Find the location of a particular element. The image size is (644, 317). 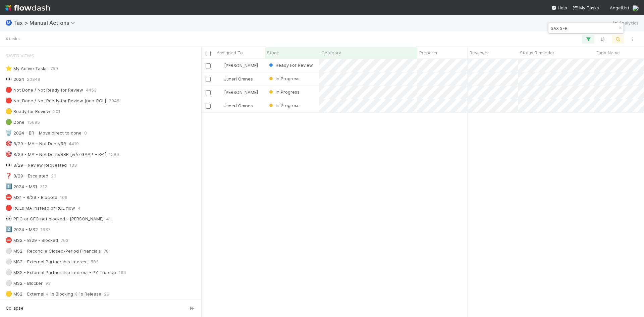

div: 2024 - MS1 is located at coordinates (21, 186).